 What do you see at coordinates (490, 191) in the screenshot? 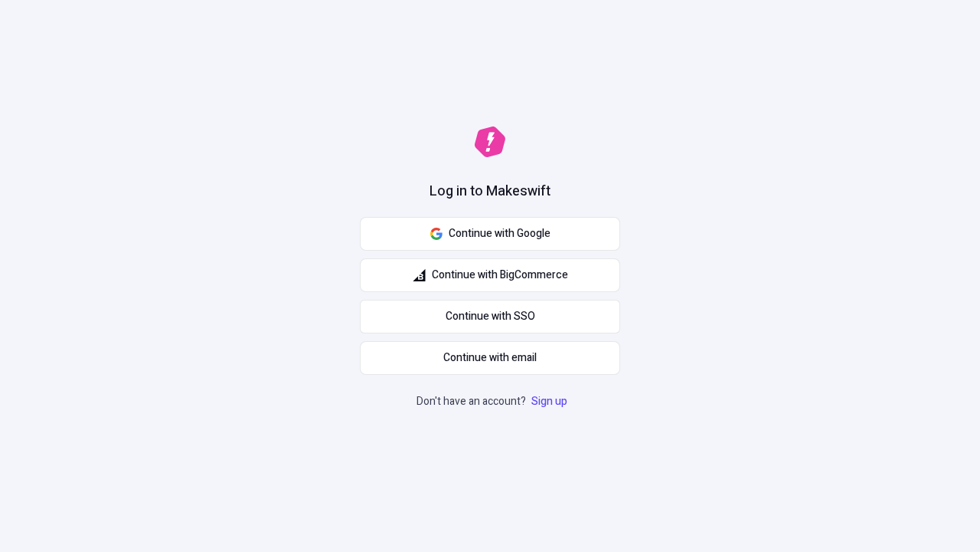
I see `h1: Log in to Makeswift` at bounding box center [490, 191].